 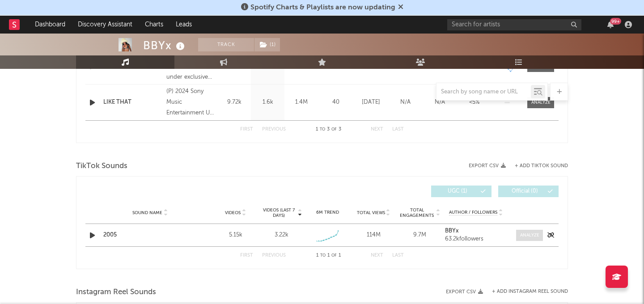 What do you see at coordinates (150, 235) in the screenshot?
I see `a: 2005` at bounding box center [150, 235].